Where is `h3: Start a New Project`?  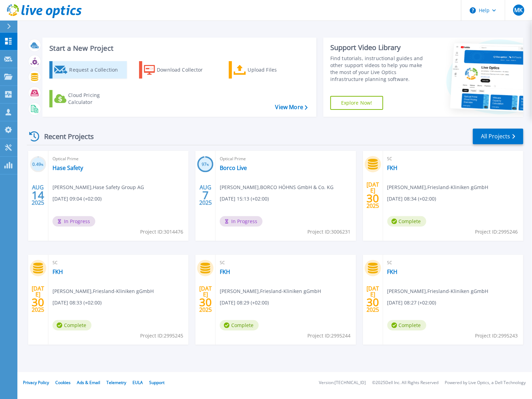 h3: Start a New Project is located at coordinates (178, 48).